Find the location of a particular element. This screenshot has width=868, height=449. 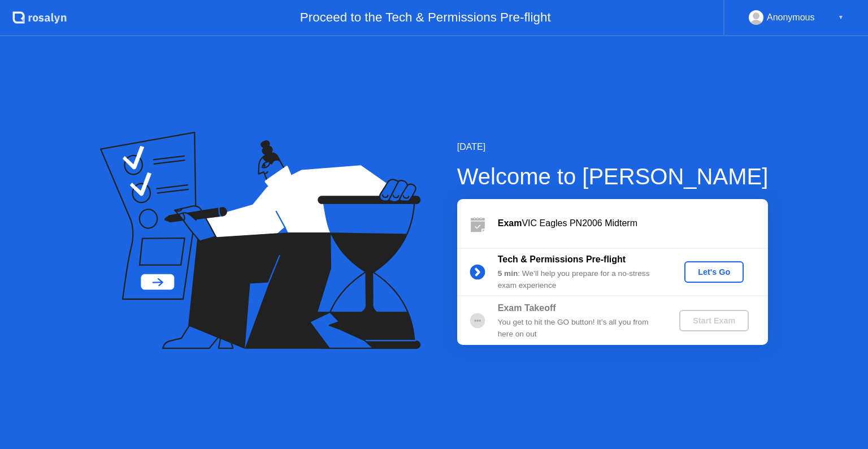

div: VIC Eagles PN2006 Midterm is located at coordinates (633, 223).